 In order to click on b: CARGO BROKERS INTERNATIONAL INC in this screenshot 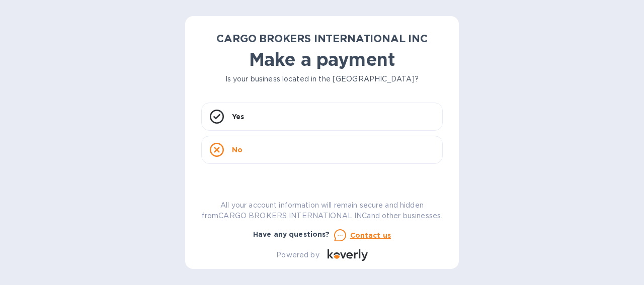, I will do `click(322, 38)`.